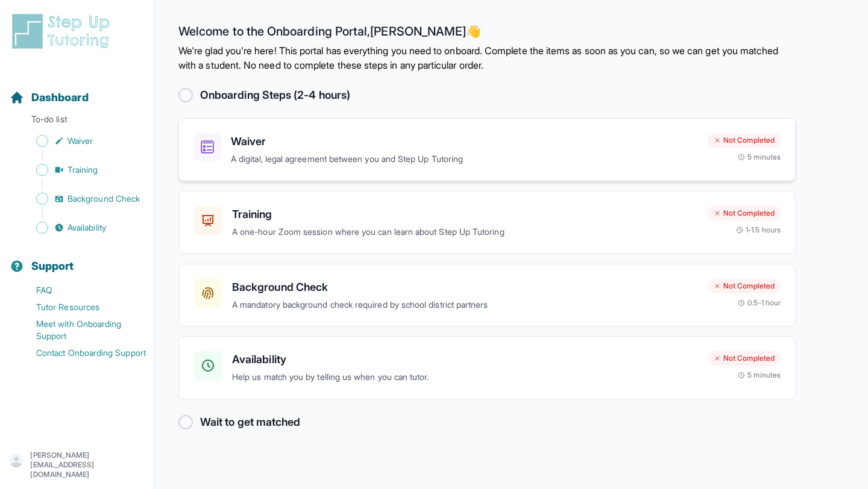  Describe the element at coordinates (83, 170) in the screenshot. I see `span: Training` at that location.